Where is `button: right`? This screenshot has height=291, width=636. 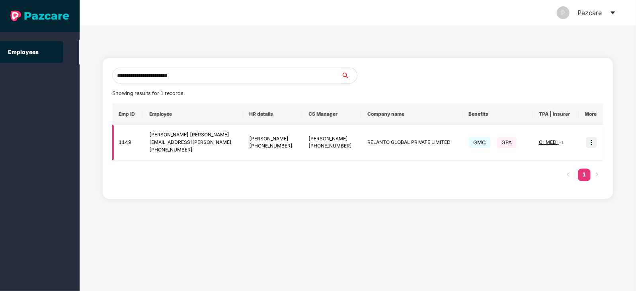 button: right is located at coordinates (597, 175).